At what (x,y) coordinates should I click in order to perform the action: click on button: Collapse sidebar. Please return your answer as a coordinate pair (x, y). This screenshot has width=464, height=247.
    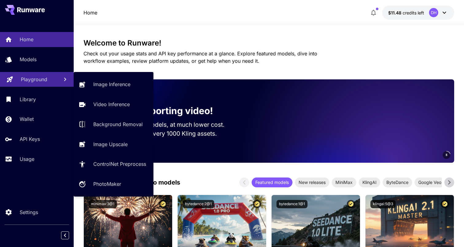
    Looking at the image, I should click on (65, 235).